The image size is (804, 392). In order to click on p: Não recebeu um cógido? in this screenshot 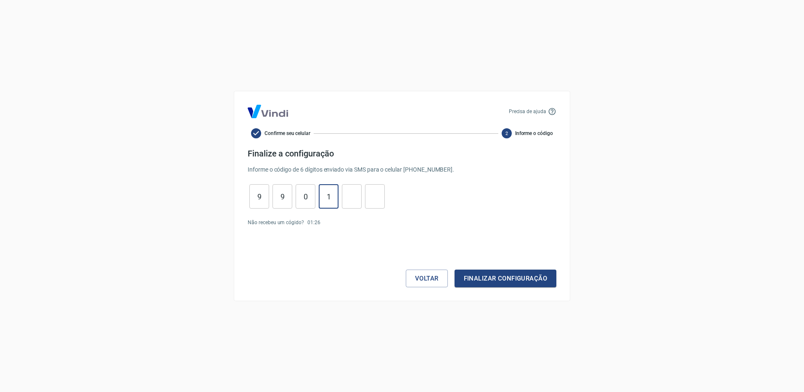, I will do `click(276, 222)`.